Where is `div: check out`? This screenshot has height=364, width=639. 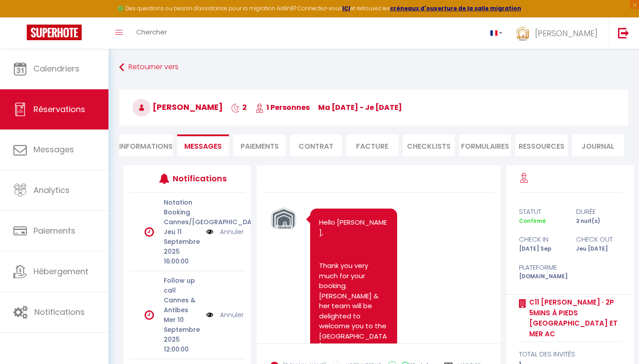
div: check out is located at coordinates (599, 239).